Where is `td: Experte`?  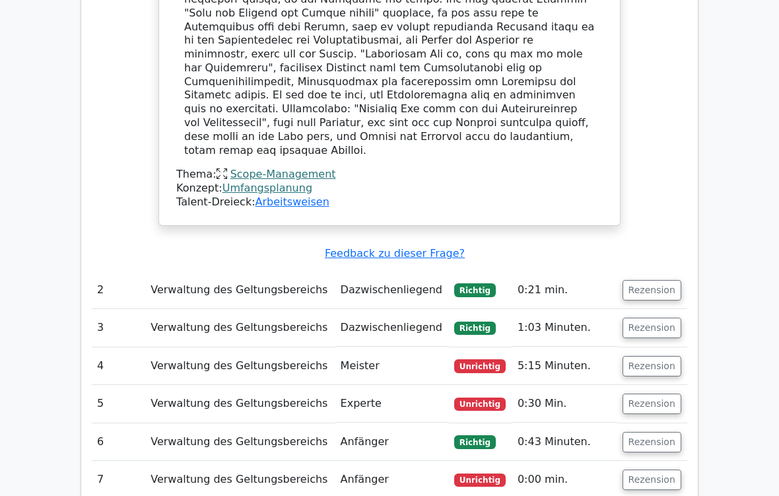 td: Experte is located at coordinates (392, 403).